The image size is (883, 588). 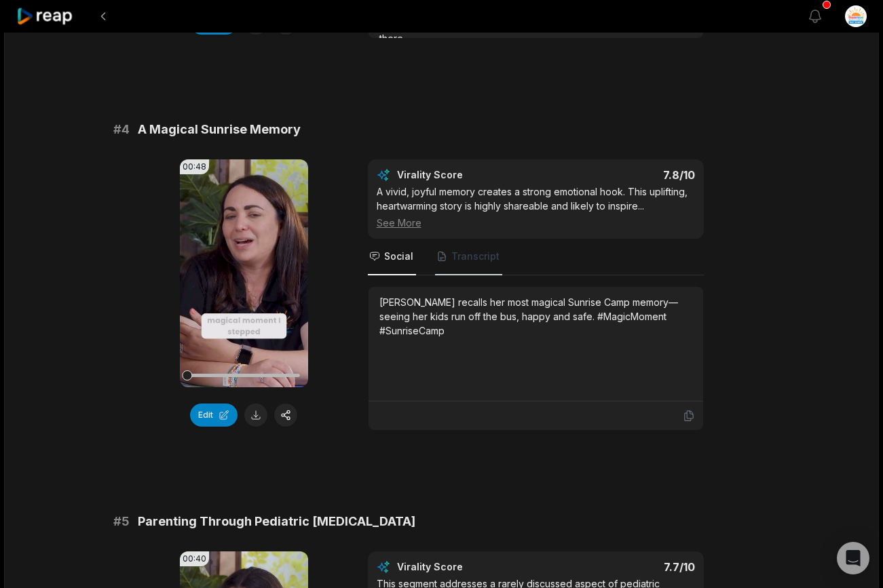 What do you see at coordinates (214, 416) in the screenshot?
I see `button: Edit` at bounding box center [214, 416].